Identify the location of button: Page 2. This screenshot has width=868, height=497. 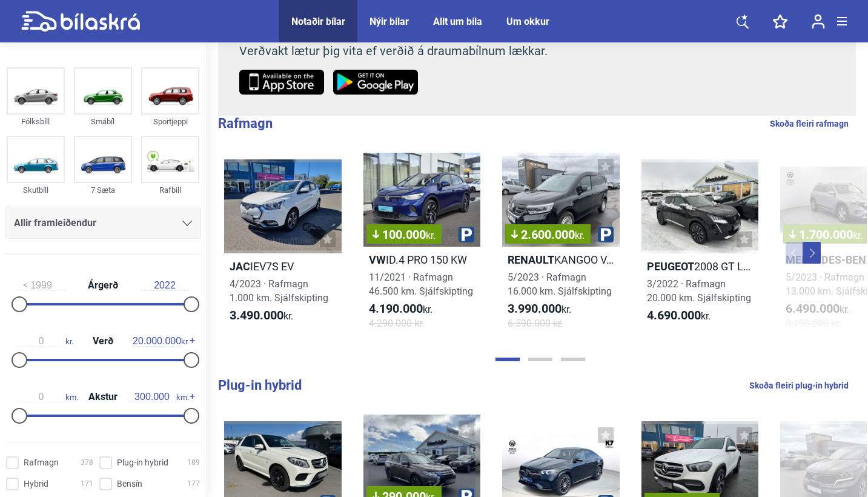
(540, 359).